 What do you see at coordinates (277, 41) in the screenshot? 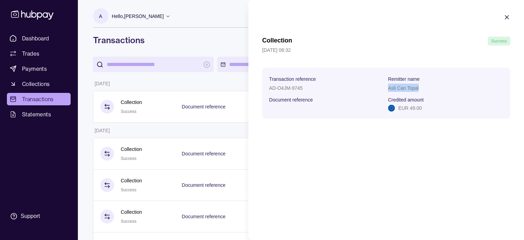
I see `h1: Collection` at bounding box center [277, 41].